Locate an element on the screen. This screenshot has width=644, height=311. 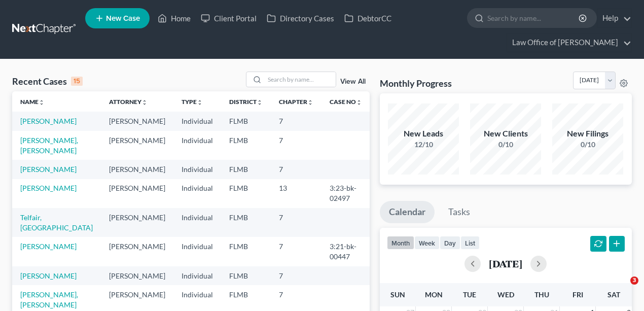
a: Help is located at coordinates (614, 18).